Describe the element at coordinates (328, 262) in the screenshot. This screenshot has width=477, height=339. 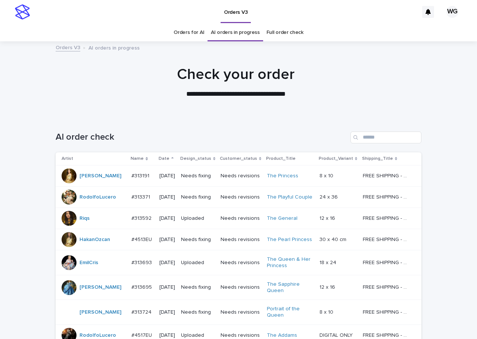
I see `p: 18 x 24` at that location.